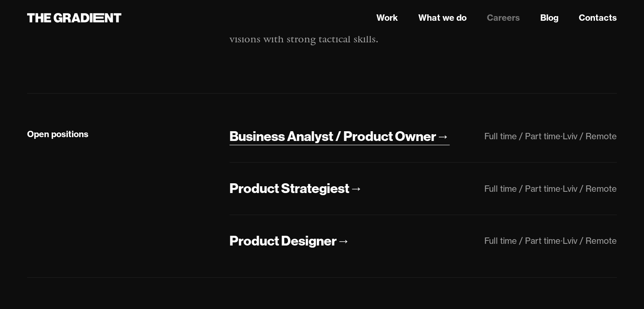 The image size is (644, 309). I want to click on a: Product Designer→, so click(290, 241).